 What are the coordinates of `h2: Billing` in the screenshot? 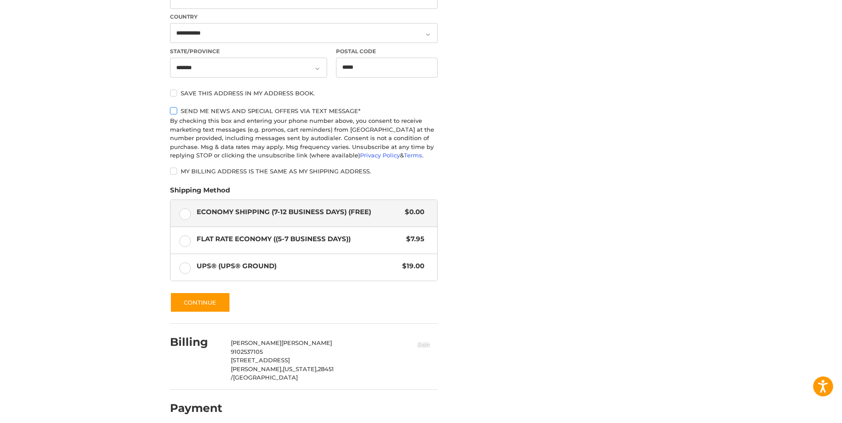 It's located at (196, 342).